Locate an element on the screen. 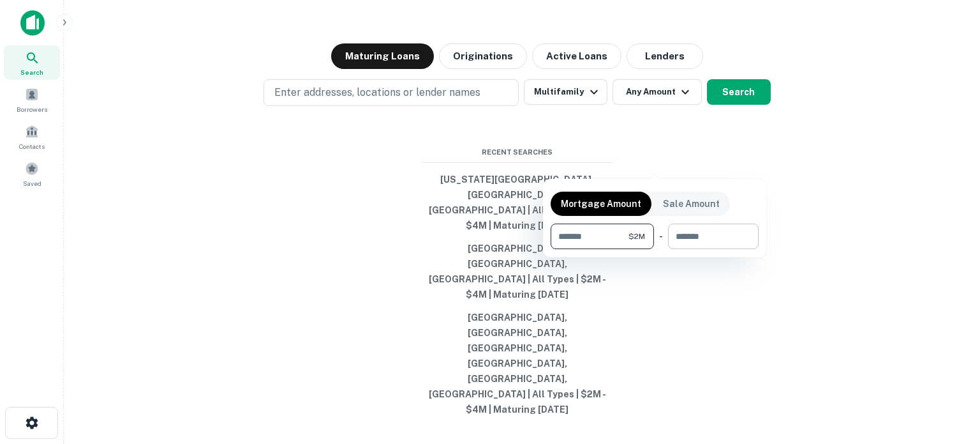 The width and height of the screenshot is (980, 444). span: $2M is located at coordinates (637, 236).